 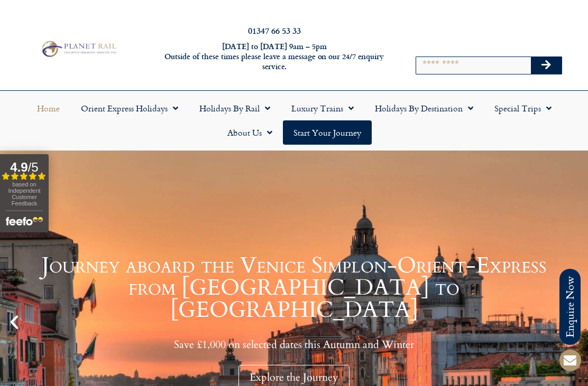 I want to click on a: 01347 66 53 33, so click(x=274, y=30).